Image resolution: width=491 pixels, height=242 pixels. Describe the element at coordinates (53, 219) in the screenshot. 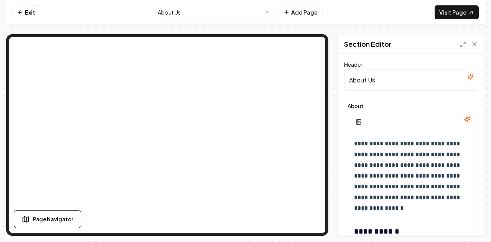

I see `span: Page Navigator` at that location.